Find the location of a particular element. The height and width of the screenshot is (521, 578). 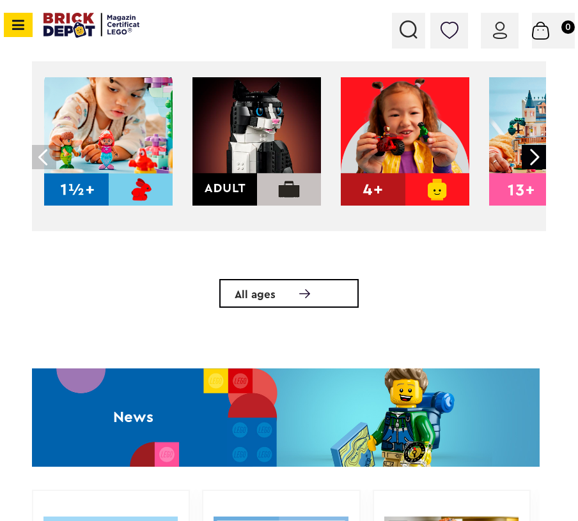

img: Adult is located at coordinates (256, 141).